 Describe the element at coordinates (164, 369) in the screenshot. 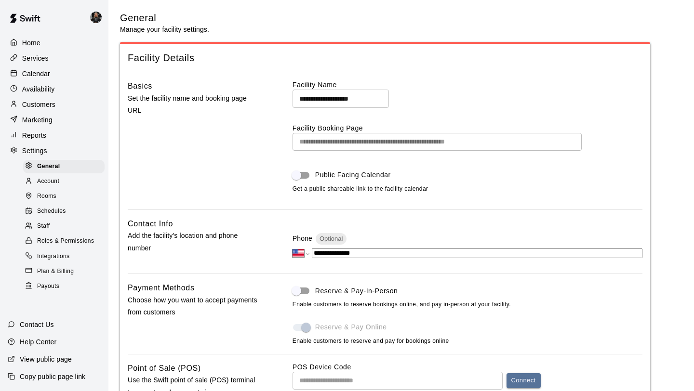

I see `h6: Point of Sale (POS)` at that location.